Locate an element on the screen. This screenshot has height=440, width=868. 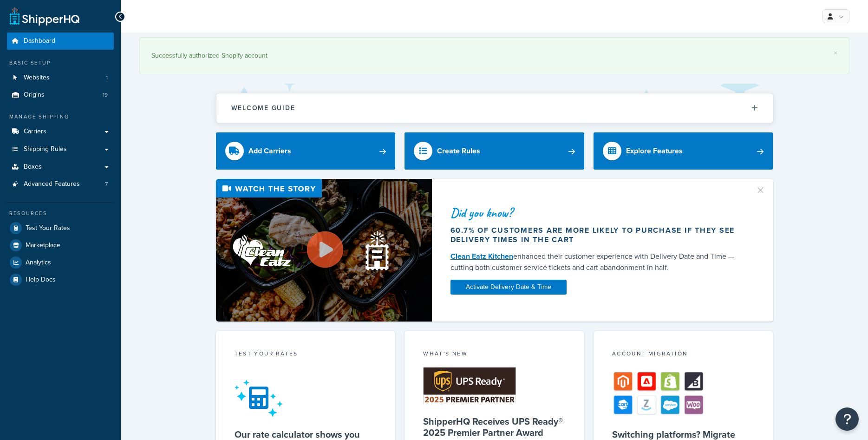
div: Test your rates is located at coordinates (306, 355).